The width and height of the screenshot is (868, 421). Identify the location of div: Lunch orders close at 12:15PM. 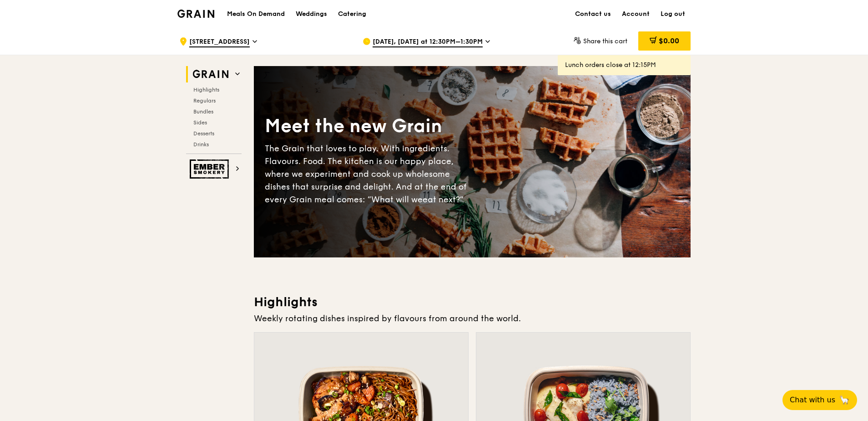
(624, 65).